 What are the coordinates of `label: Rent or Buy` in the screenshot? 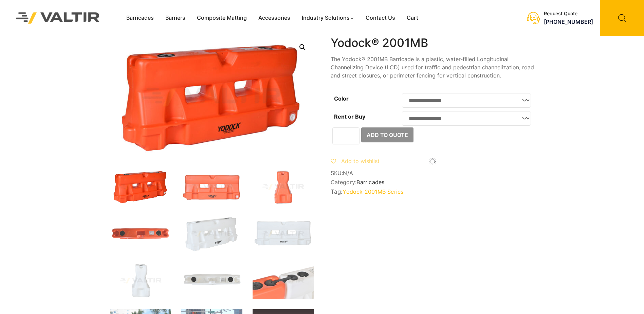 It's located at (350, 117).